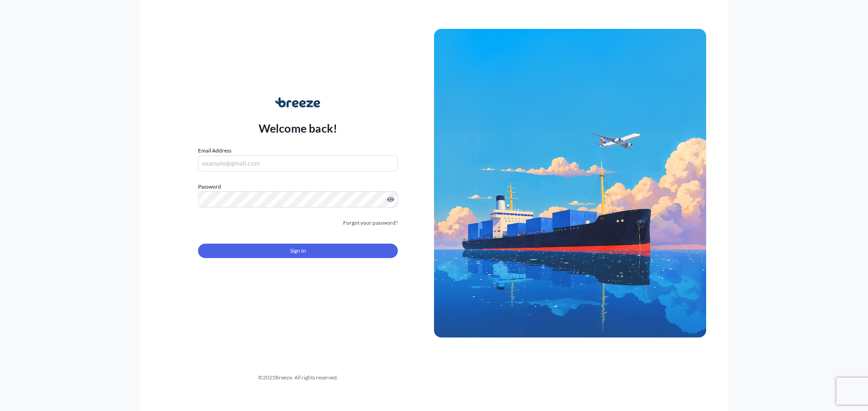  Describe the element at coordinates (298, 128) in the screenshot. I see `p: Welcome back!` at that location.